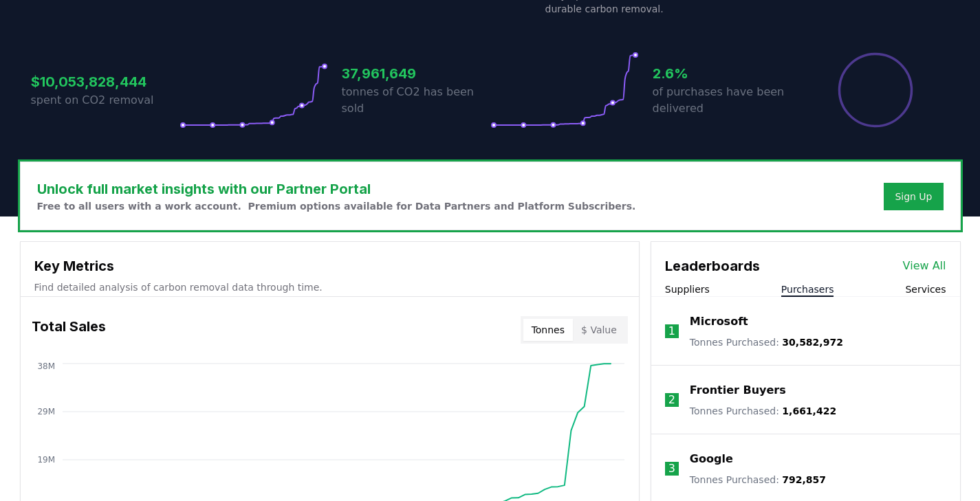  Describe the element at coordinates (672, 331) in the screenshot. I see `p: 1` at that location.